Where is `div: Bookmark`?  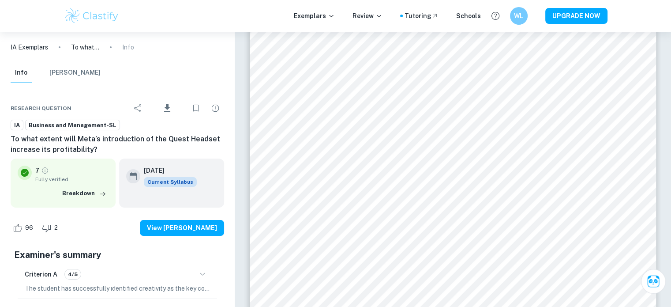 div: Bookmark is located at coordinates (196, 108).